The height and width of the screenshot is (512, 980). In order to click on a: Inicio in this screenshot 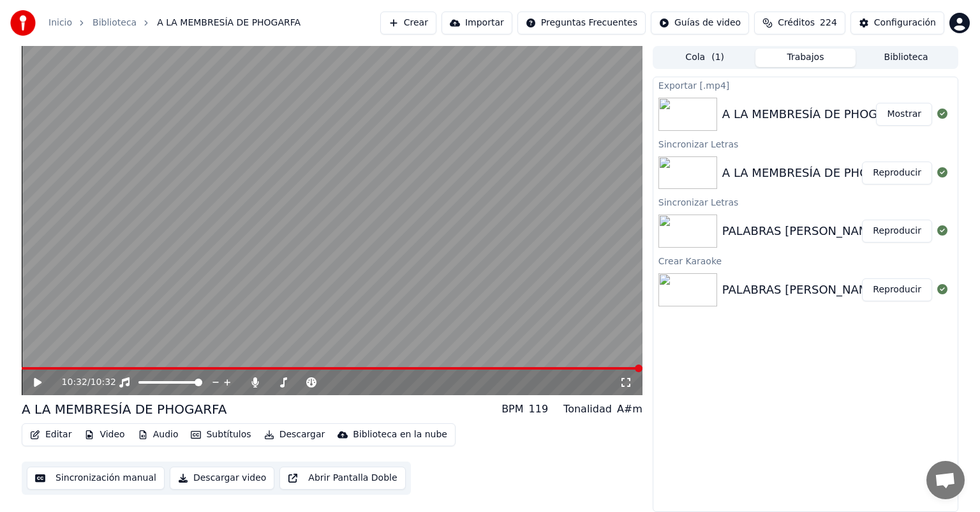, I will do `click(60, 23)`.